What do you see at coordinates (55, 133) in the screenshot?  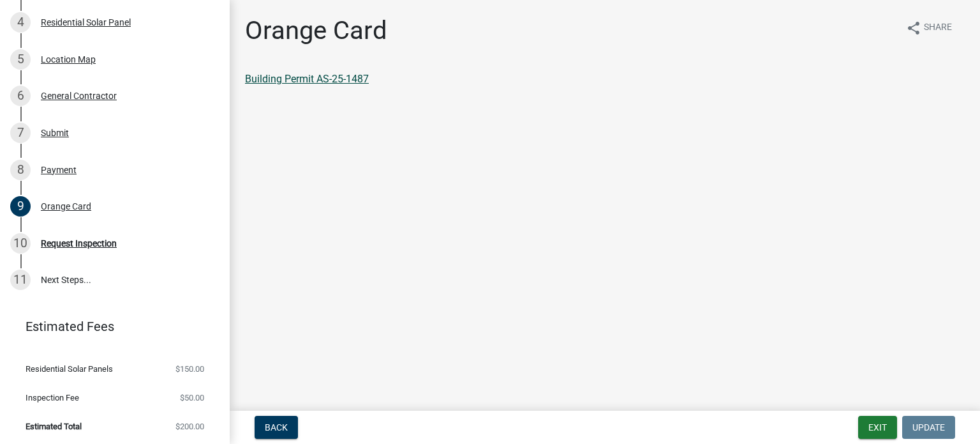 I see `div: Submit` at bounding box center [55, 133].